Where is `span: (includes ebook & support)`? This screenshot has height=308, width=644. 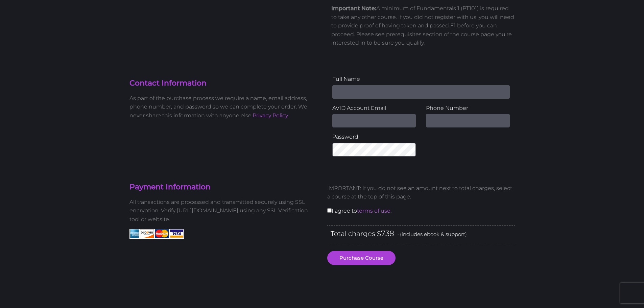
span: (includes ebook & support) is located at coordinates (433, 234).